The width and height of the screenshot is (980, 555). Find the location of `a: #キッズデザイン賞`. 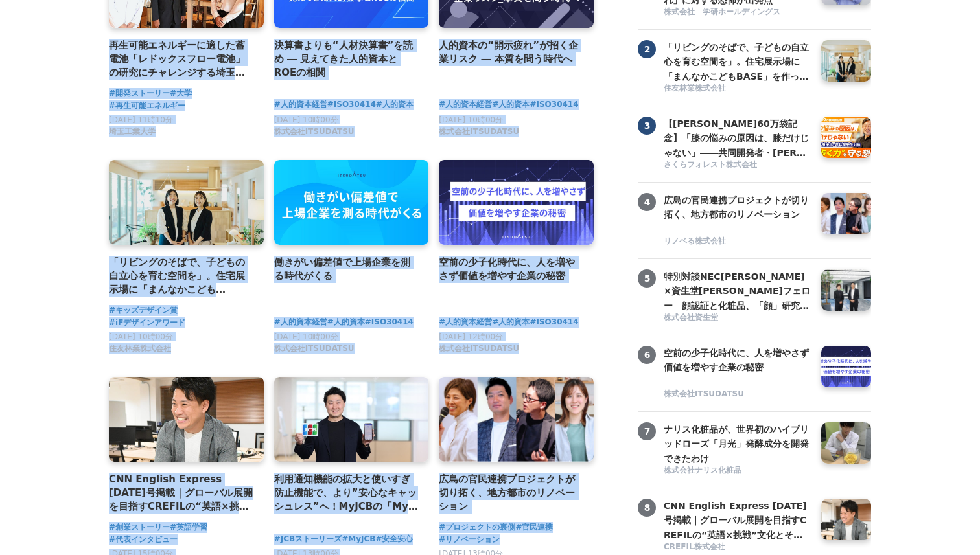

a: #キッズデザイン賞 is located at coordinates (143, 310).